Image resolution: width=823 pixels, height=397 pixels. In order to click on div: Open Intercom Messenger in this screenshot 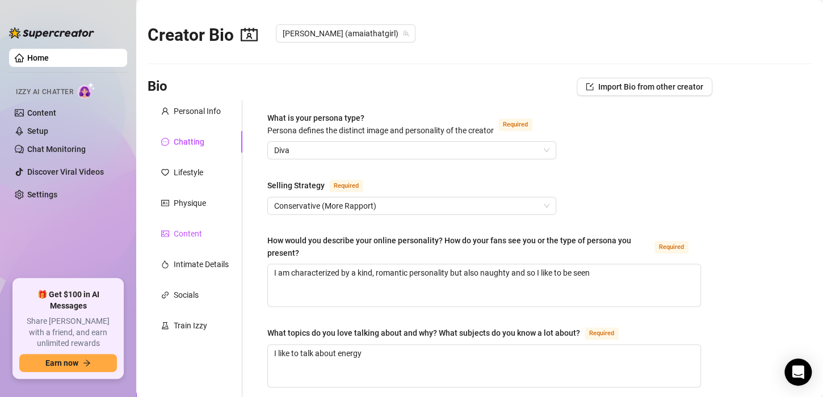, I will do `click(798, 372)`.